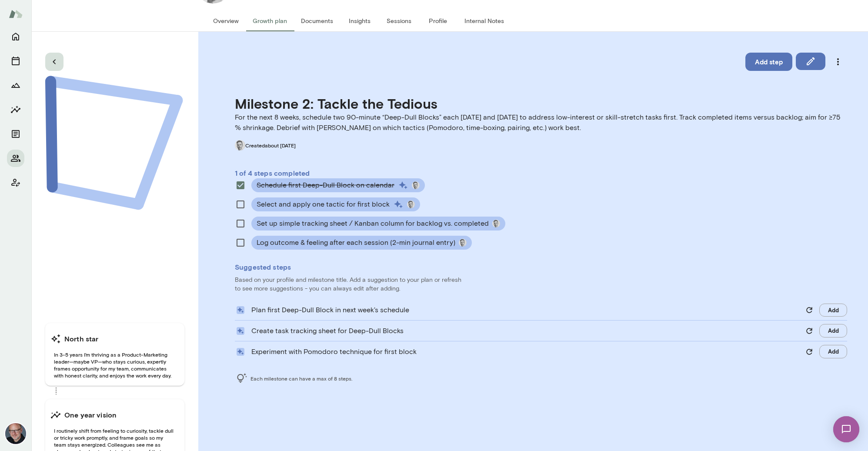 The image size is (868, 451). Describe the element at coordinates (438, 21) in the screenshot. I see `button: Profile` at that location.